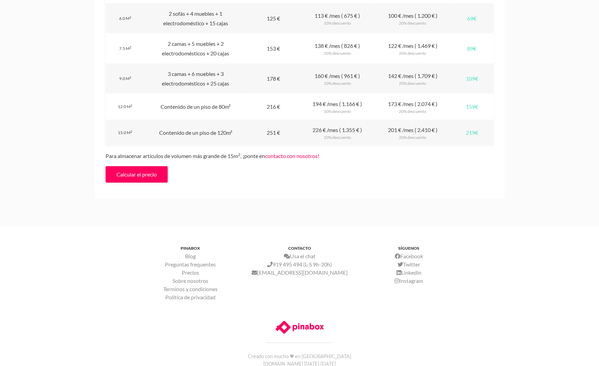 This screenshot has height=366, width=599. Describe the element at coordinates (273, 18) in the screenshot. I see `div: 125 €` at that location.